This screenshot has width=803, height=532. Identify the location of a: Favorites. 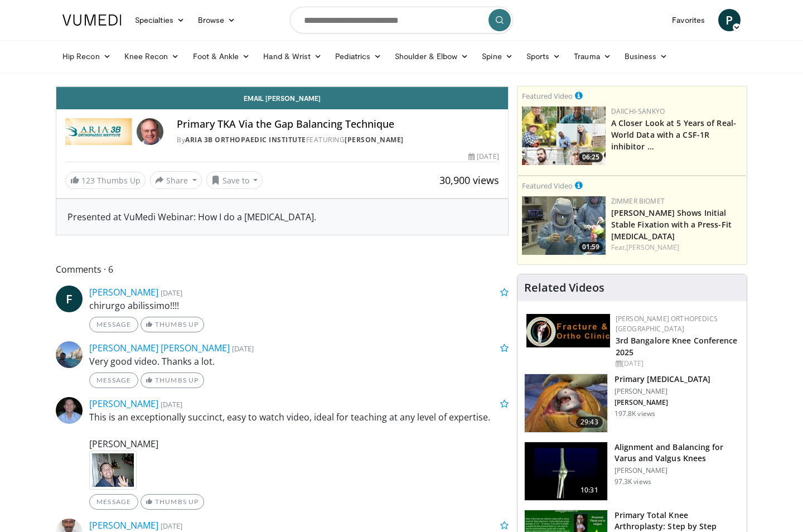
(688, 20).